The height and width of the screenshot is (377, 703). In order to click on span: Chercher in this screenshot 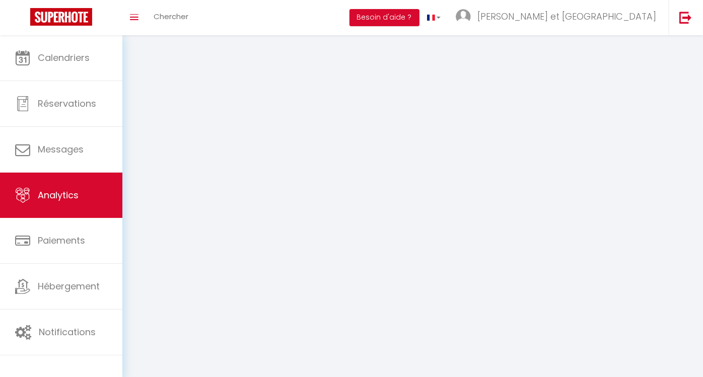, I will do `click(171, 16)`.